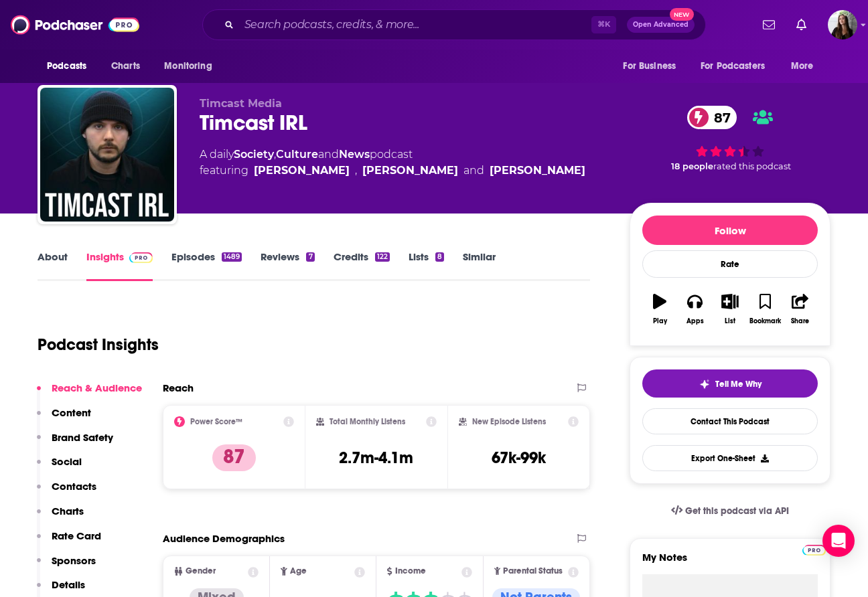  I want to click on button: Sponsors, so click(66, 567).